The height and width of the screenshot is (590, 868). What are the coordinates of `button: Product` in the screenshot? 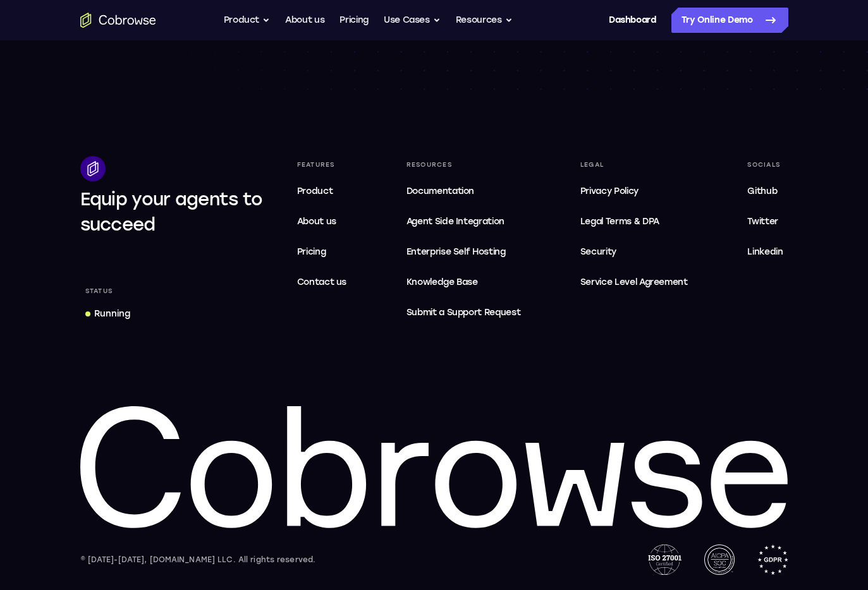 It's located at (247, 20).